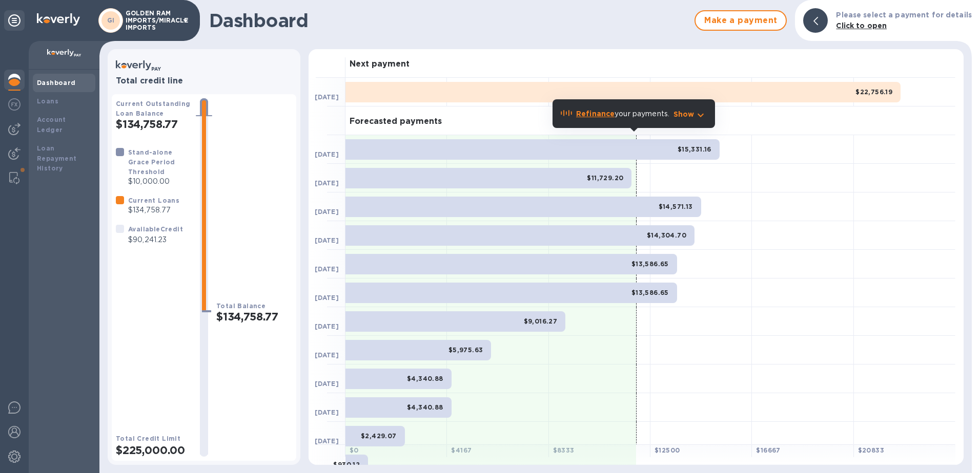 The height and width of the screenshot is (473, 980). What do you see at coordinates (594, 113) in the screenshot?
I see `b: Refinance` at bounding box center [594, 113].